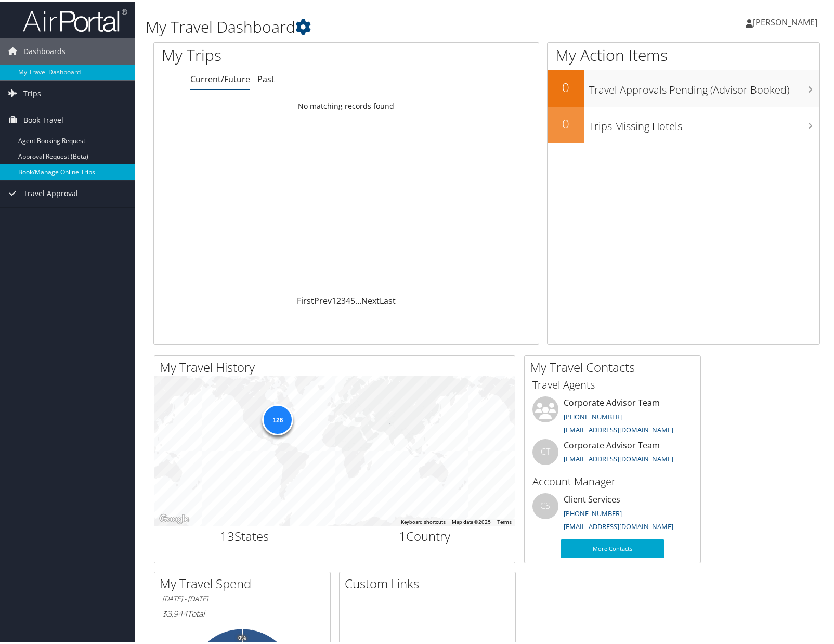 The image size is (834, 644). I want to click on span: Map data ©2025, so click(471, 520).